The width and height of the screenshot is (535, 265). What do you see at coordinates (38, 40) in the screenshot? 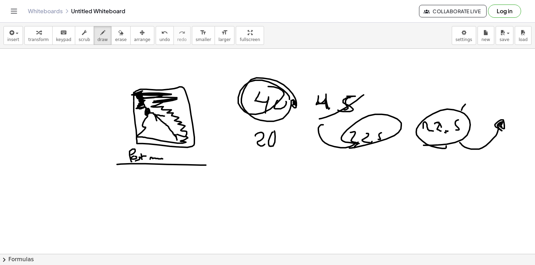
I see `span: transform` at bounding box center [38, 40].